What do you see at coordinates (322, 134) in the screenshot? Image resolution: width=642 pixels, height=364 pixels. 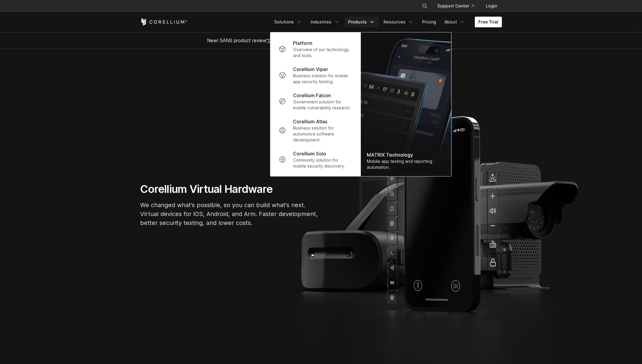 I see `p: Business solution for automotive software development.` at bounding box center [322, 134].